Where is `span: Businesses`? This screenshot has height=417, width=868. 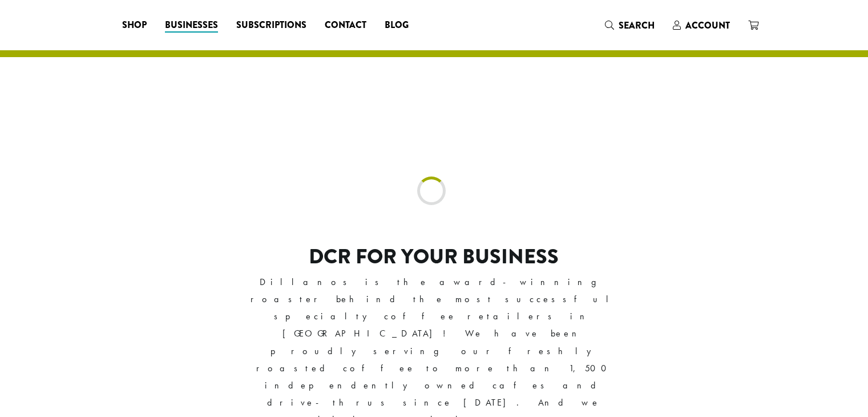 span: Businesses is located at coordinates (191, 25).